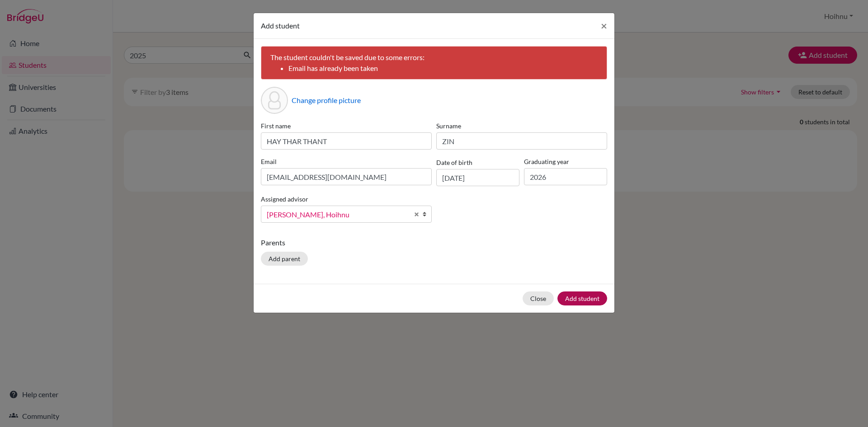 Image resolution: width=868 pixels, height=427 pixels. Describe the element at coordinates (582, 298) in the screenshot. I see `button: Add student` at that location.